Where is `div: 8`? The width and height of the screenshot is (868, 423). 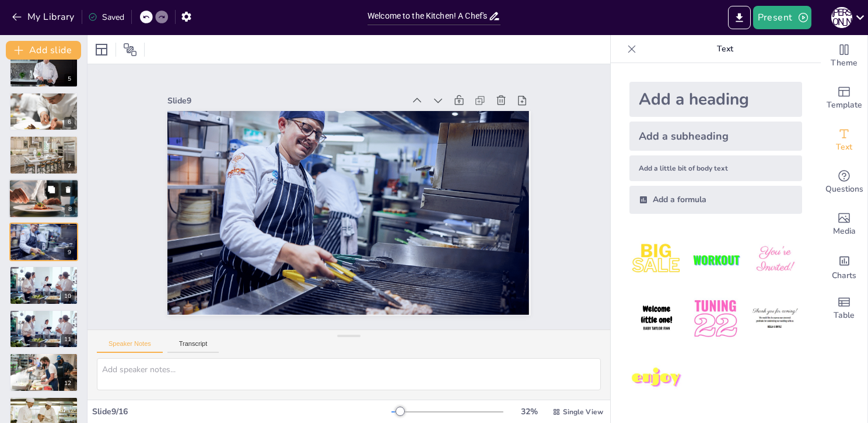
div: 8 is located at coordinates (70, 209).